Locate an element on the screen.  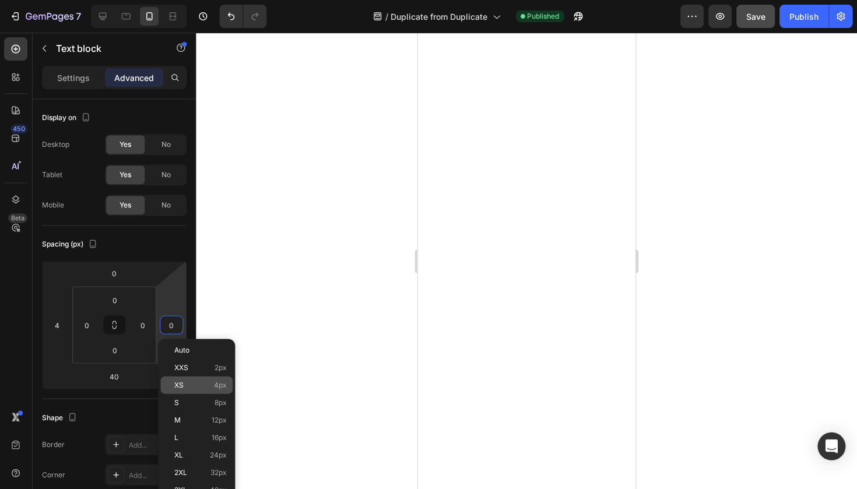
span: 12px is located at coordinates (220, 420).